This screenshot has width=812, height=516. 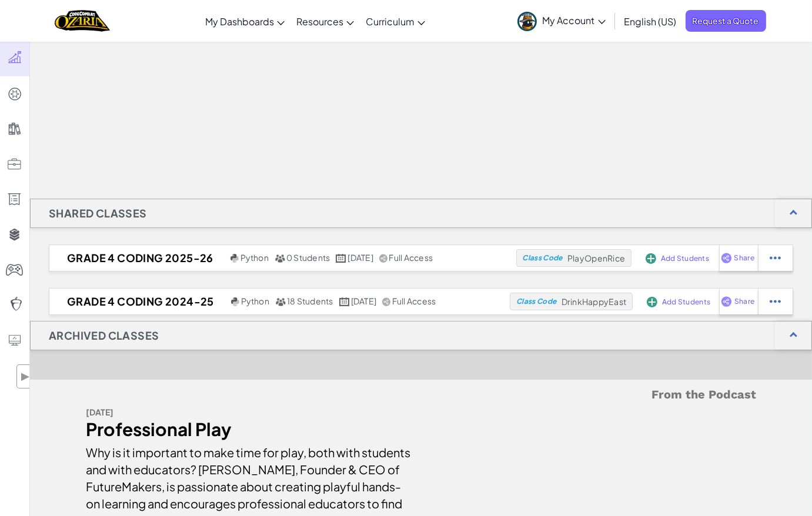 I want to click on h5: From the Podcast, so click(x=421, y=395).